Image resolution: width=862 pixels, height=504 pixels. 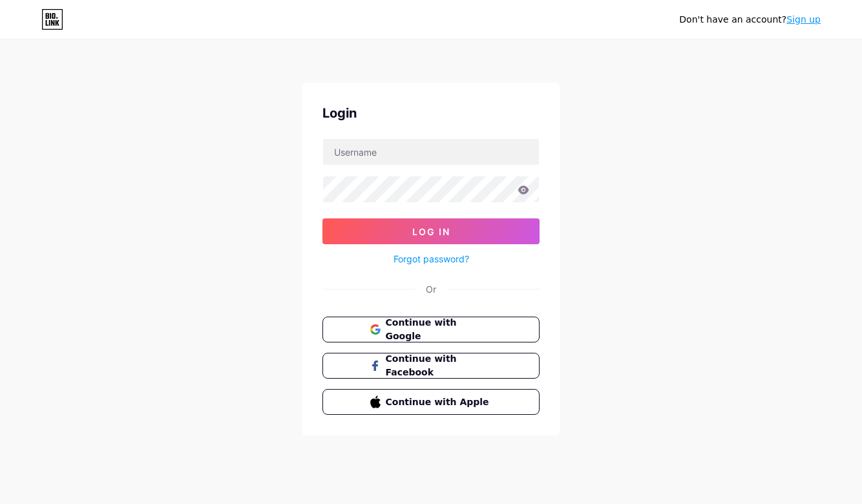 What do you see at coordinates (431, 366) in the screenshot?
I see `a: Continue with Facebook` at bounding box center [431, 366].